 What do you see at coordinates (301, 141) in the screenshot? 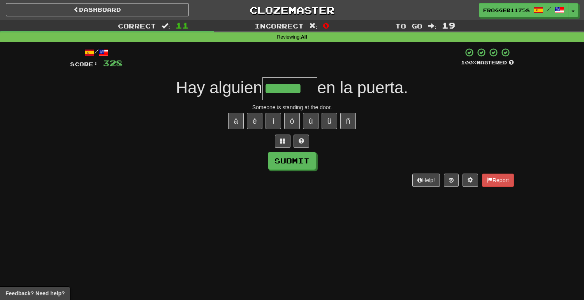
I see `button: Single letter hint - you only get 1 per sentence and score half the points! alt+h` at bounding box center [301, 141].